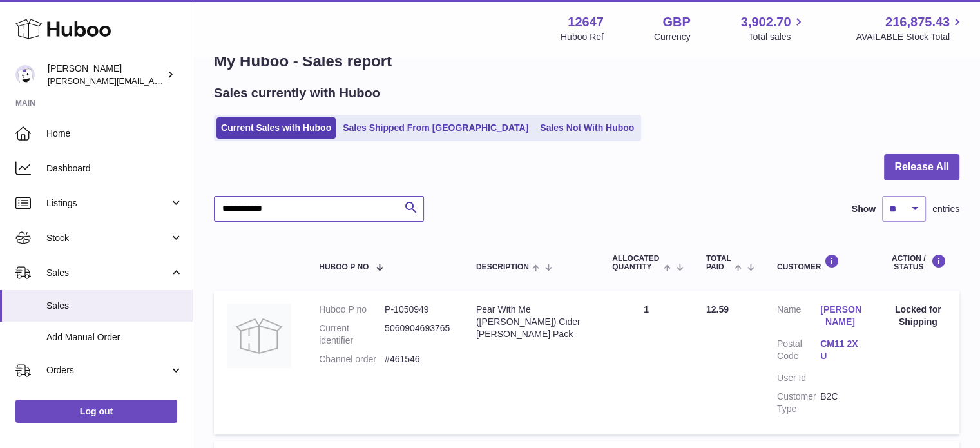 This screenshot has width=980, height=448. What do you see at coordinates (767, 22) in the screenshot?
I see `span: 3,902.70` at bounding box center [767, 22].